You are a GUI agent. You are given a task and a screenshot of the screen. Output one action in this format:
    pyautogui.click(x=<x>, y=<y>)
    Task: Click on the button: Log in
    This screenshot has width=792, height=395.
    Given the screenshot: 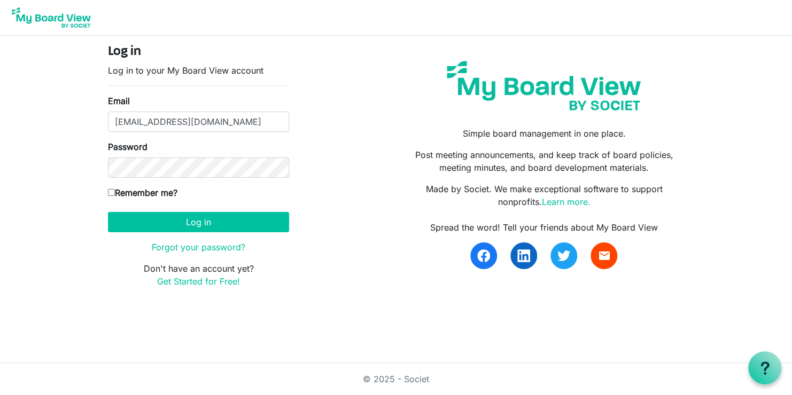 What is the action you would take?
    pyautogui.click(x=198, y=222)
    